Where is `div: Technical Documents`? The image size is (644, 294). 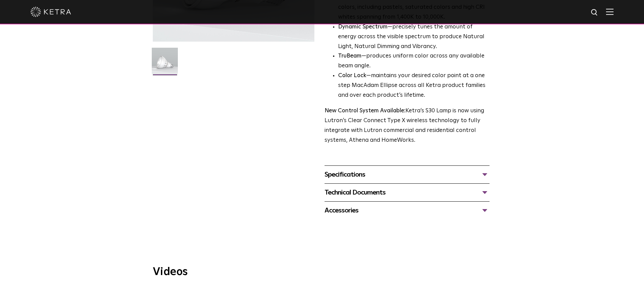 div: Technical Documents is located at coordinates (407, 193).